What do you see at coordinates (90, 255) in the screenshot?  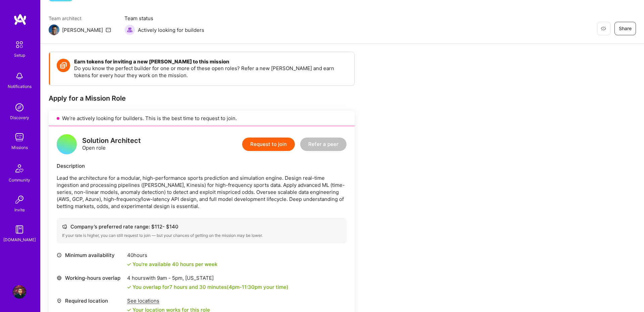 I see `div: Minimum availability` at bounding box center [90, 255].